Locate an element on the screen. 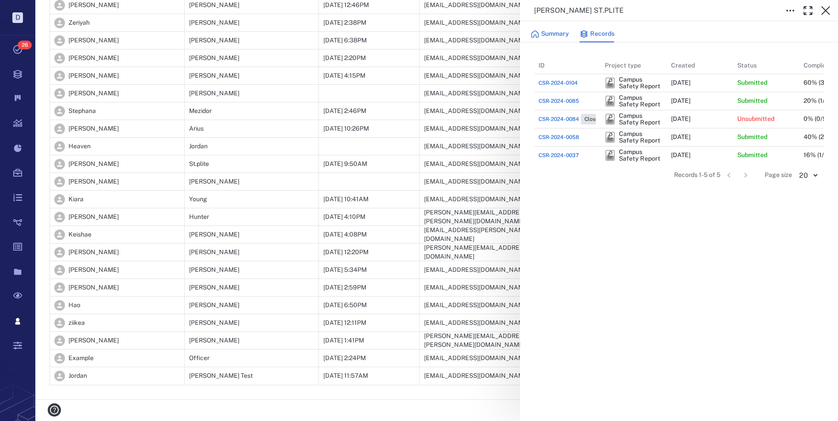 The image size is (838, 421). a: CSR-2024-0084Closed is located at coordinates (571, 119).